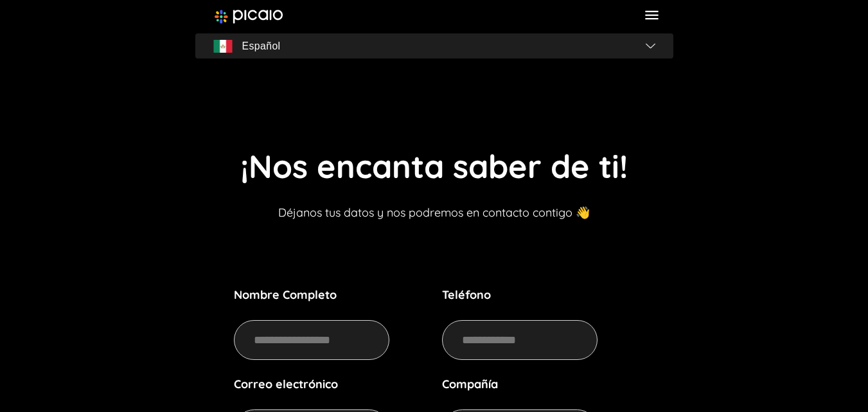 This screenshot has height=412, width=868. I want to click on p: ¡Nos encanta saber de ti!, so click(433, 166).